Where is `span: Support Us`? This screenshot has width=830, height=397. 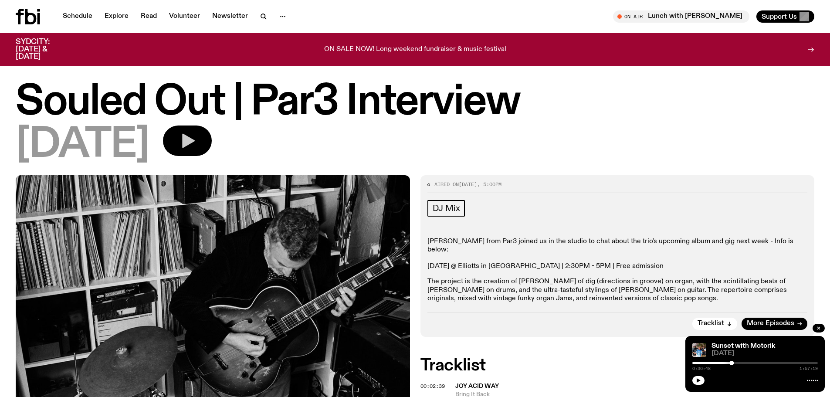
span: Support Us is located at coordinates (779, 17).